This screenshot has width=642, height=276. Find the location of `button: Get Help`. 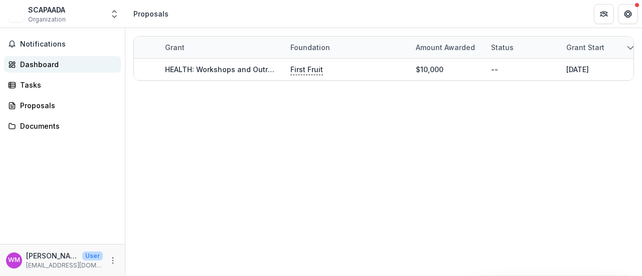

button: Get Help is located at coordinates (628, 14).